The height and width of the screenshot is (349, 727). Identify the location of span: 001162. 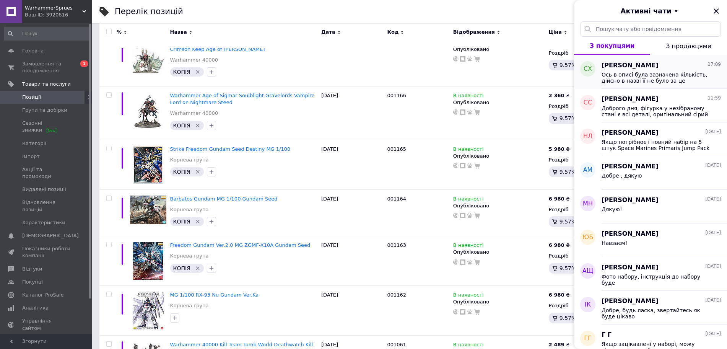
(397, 295).